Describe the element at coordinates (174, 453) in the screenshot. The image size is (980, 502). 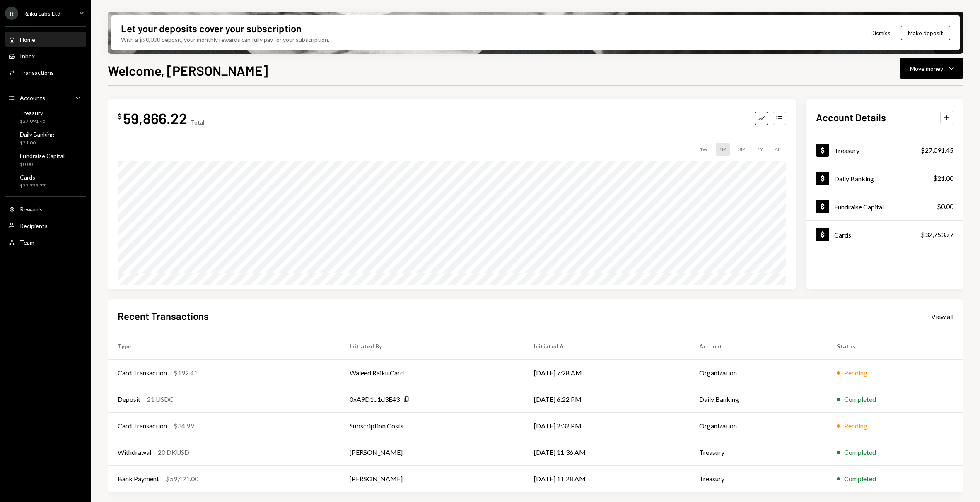
I see `div: 20 DKUSD` at that location.